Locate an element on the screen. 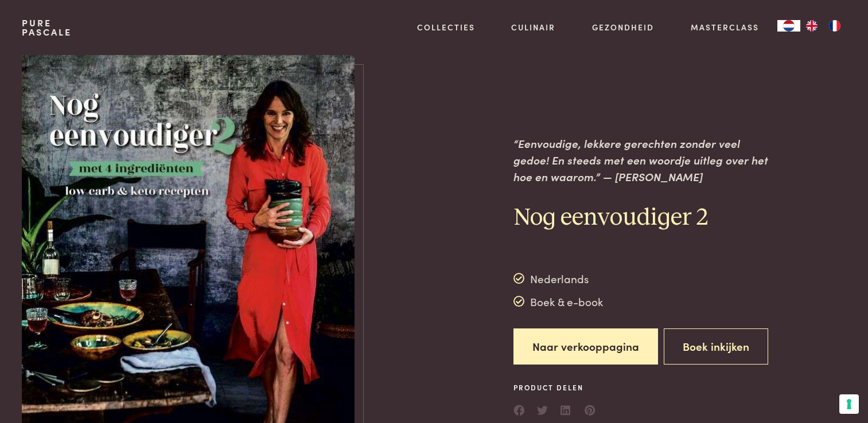 The width and height of the screenshot is (868, 423). a: Culinair is located at coordinates (533, 27).